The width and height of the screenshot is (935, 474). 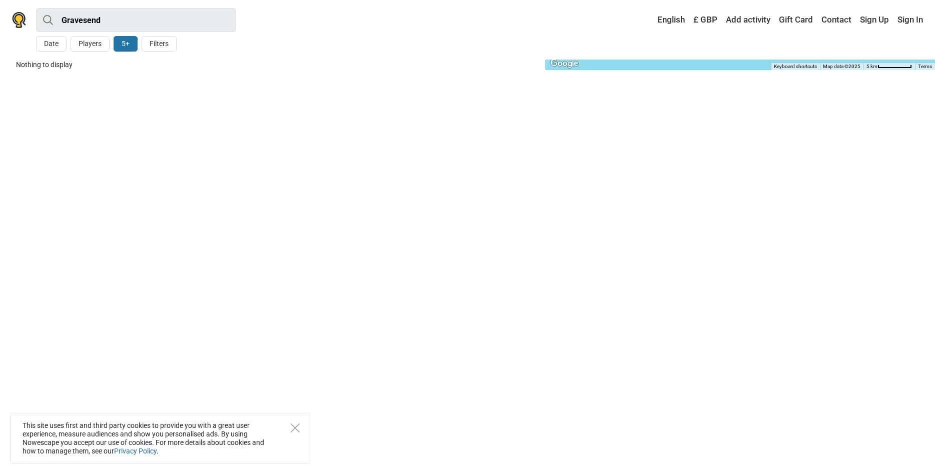 I want to click on button: Date, so click(x=51, y=44).